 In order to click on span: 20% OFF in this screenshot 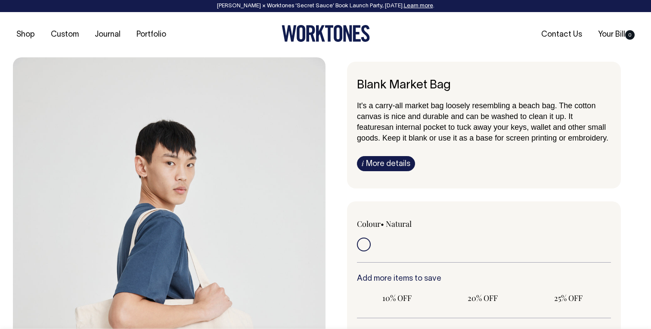, I will do `click(483, 298)`.